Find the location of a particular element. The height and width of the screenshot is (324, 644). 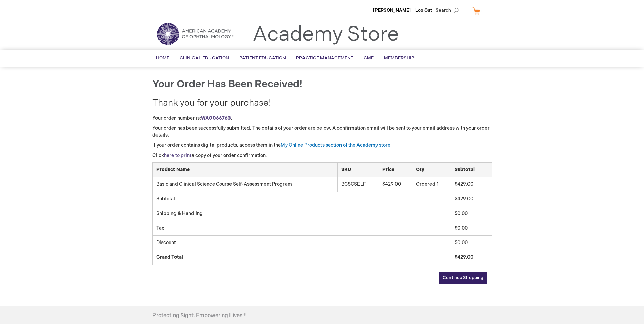

th: Qty is located at coordinates (431, 170).